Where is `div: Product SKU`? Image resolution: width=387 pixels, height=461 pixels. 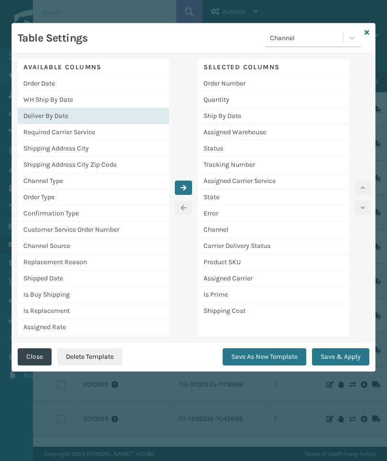
div: Product SKU is located at coordinates (273, 262).